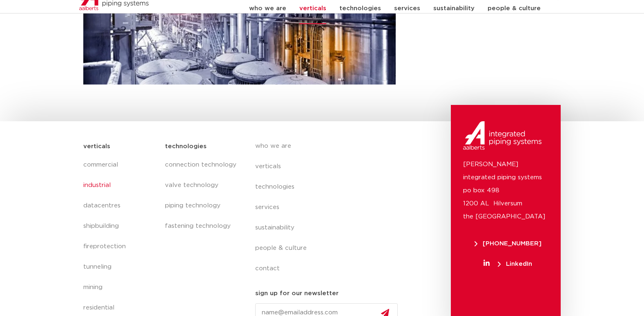 This screenshot has height=316, width=644. Describe the element at coordinates (120, 246) in the screenshot. I see `a: fireprotection` at that location.